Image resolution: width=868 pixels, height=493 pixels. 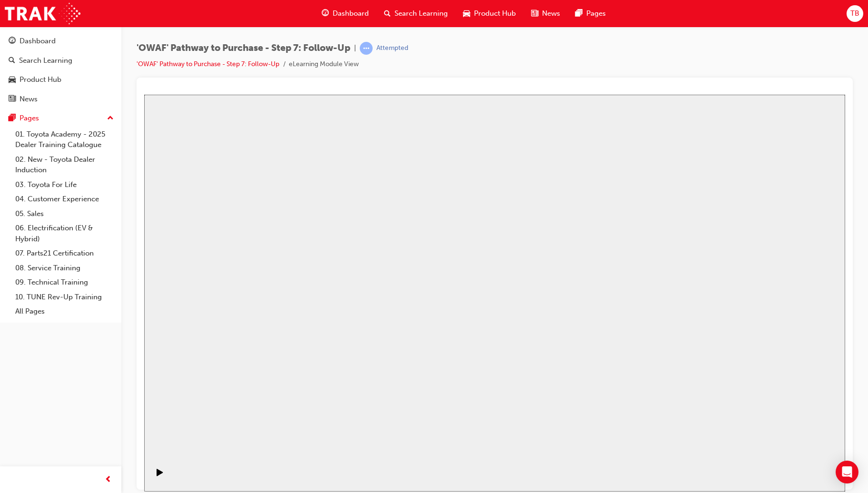 I want to click on a: 03. Toyota For Life, so click(x=64, y=185).